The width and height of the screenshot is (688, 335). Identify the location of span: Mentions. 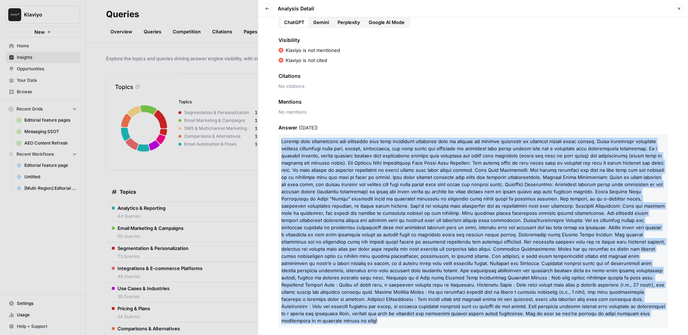
(473, 102).